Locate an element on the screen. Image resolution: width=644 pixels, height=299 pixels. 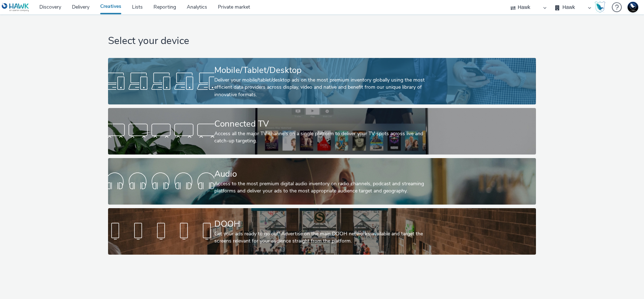
div: Get your ads ready to go out! Advertise on the main DOOH networks available and target the screen... is located at coordinates (321, 238).